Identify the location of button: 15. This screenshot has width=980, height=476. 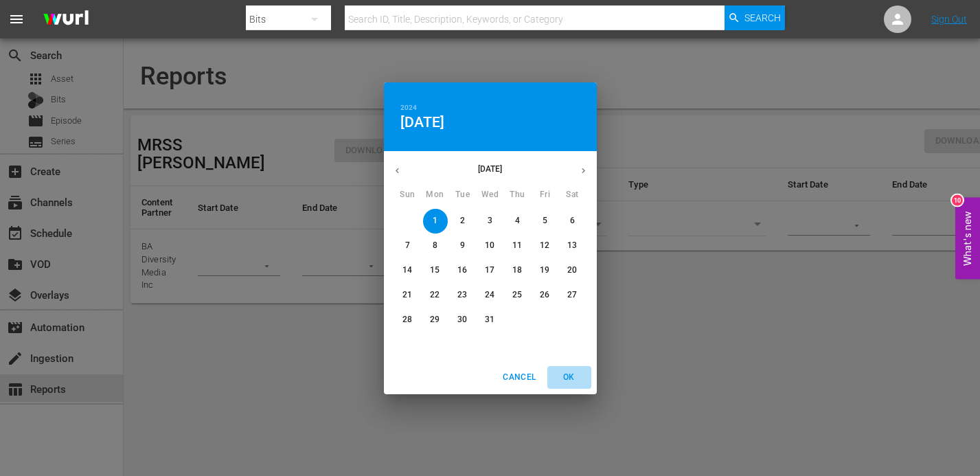
(436, 270).